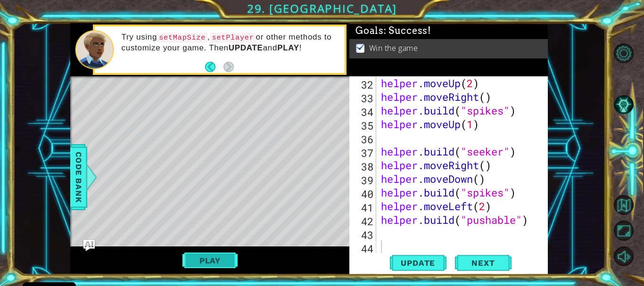 The width and height of the screenshot is (644, 286). Describe the element at coordinates (89, 245) in the screenshot. I see `button: Ask AI` at that location.